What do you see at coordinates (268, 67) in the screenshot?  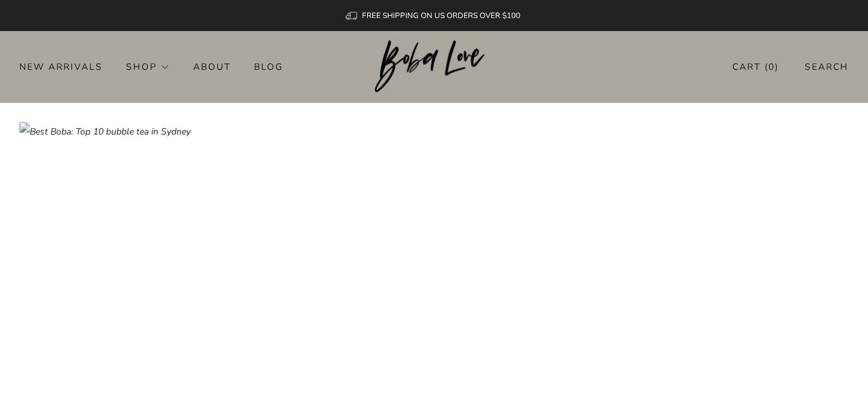 I see `a: Blog` at bounding box center [268, 67].